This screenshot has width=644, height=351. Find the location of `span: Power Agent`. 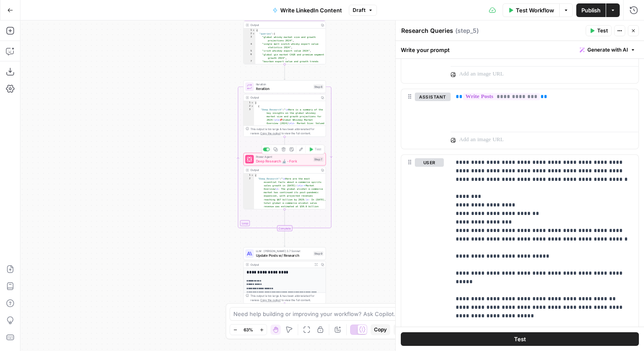

span: Power Agent is located at coordinates (283, 157).